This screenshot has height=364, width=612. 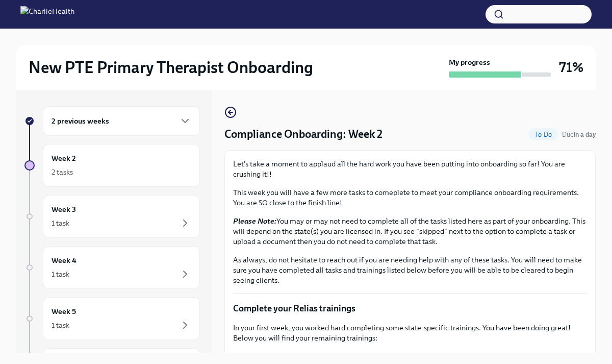 I want to click on strong: in a day, so click(x=584, y=134).